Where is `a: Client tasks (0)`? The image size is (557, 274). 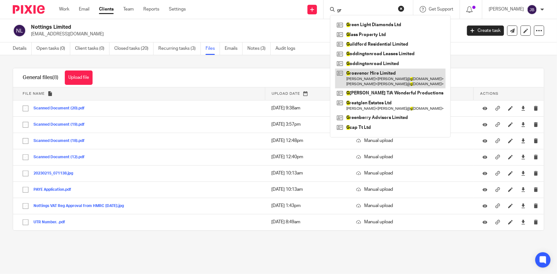 a: Client tasks (0) is located at coordinates (92, 49).